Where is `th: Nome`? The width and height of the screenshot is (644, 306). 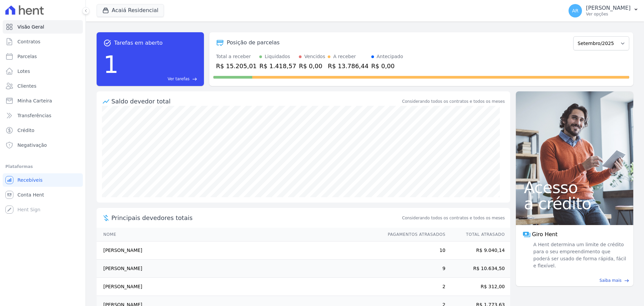
th: Nome is located at coordinates (239, 234).